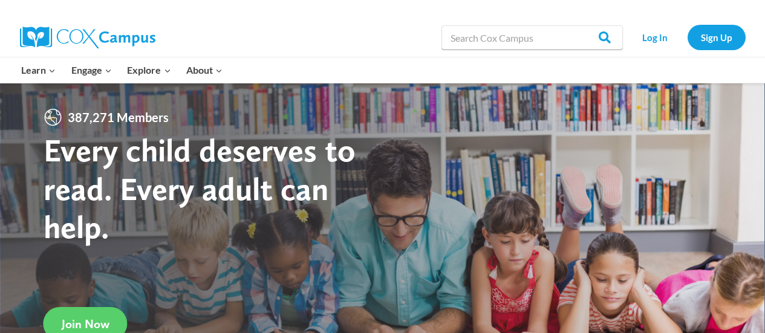 This screenshot has width=765, height=333. What do you see at coordinates (91, 70) in the screenshot?
I see `span: Engage` at bounding box center [91, 70].